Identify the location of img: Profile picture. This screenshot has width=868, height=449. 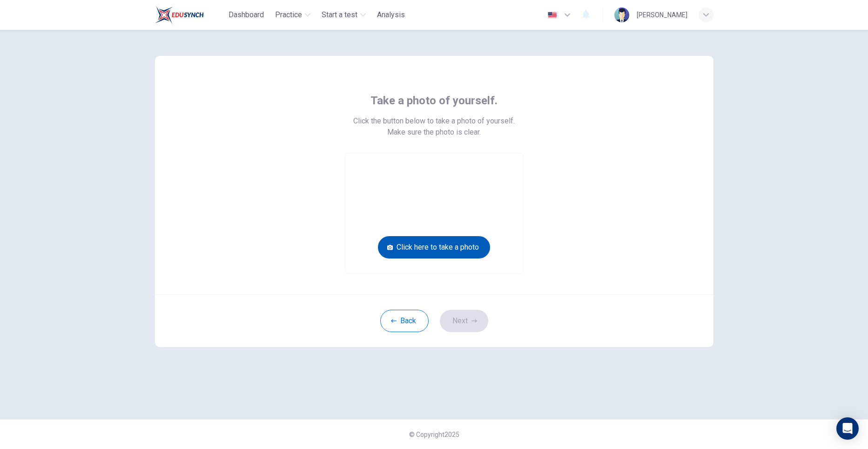
(622, 15).